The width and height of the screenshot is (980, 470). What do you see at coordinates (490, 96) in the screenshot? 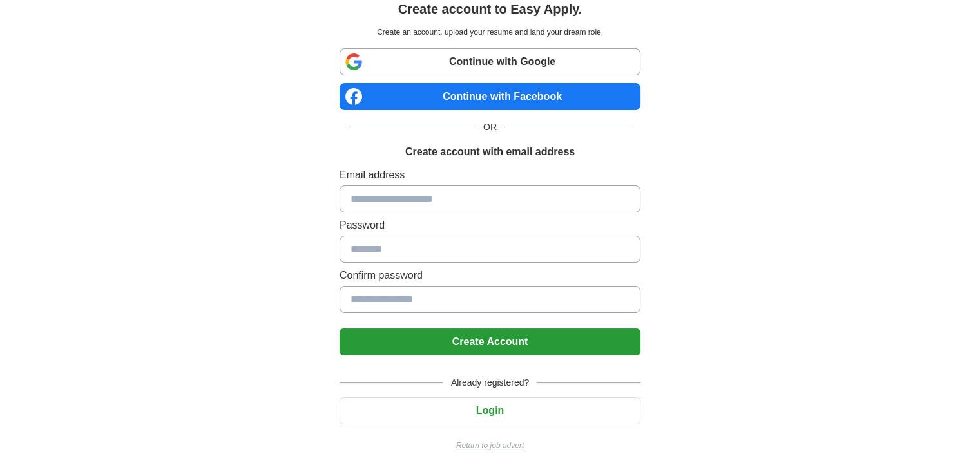
I see `a: Continue with Facebook` at bounding box center [490, 96].